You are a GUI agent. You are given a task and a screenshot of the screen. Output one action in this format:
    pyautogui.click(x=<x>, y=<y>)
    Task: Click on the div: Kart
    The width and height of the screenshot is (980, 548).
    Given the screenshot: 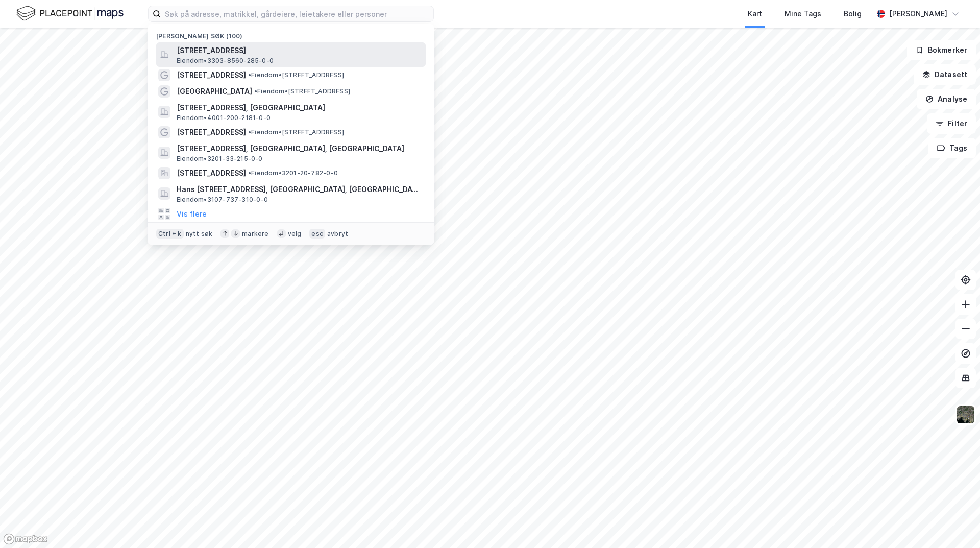 What is the action you would take?
    pyautogui.click(x=755, y=14)
    